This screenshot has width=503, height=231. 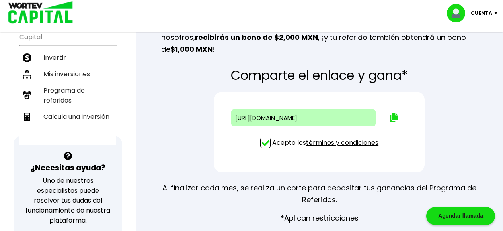 I want to click on p: Acepto los, so click(x=325, y=142).